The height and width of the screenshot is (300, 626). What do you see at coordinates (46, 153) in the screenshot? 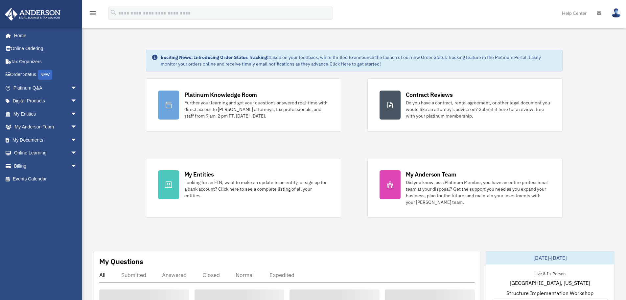
I see `a: Online Learningarrow_drop_down` at bounding box center [46, 153].